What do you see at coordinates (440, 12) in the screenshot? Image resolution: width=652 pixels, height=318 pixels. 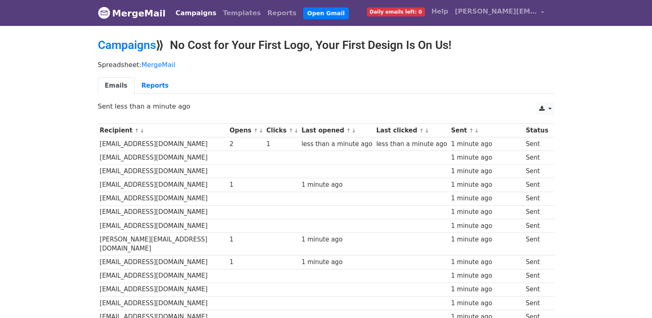 I see `a: Help` at bounding box center [440, 12].